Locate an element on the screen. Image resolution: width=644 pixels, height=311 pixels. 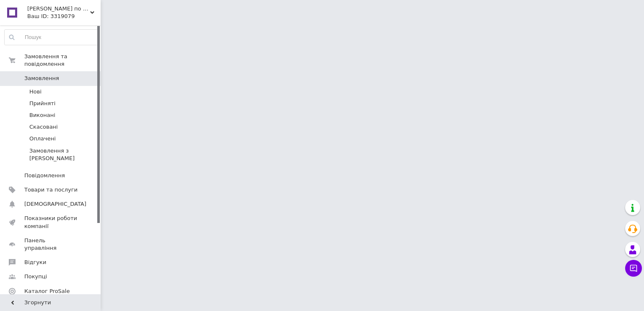
span: Прийняті is located at coordinates (42, 103).